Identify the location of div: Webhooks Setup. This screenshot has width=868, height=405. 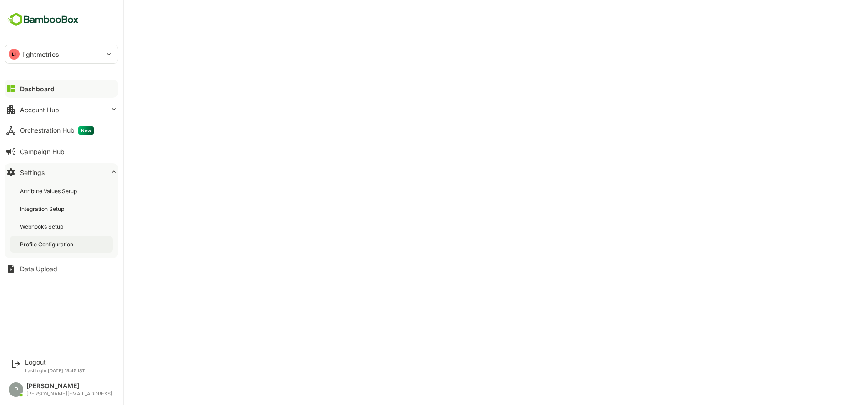
(42, 226).